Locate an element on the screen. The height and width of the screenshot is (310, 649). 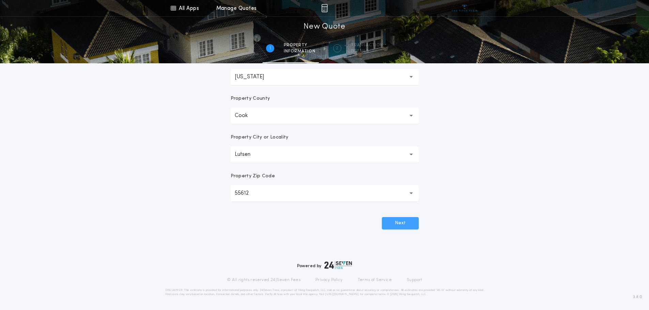
button: Lutsen is located at coordinates (324, 155).